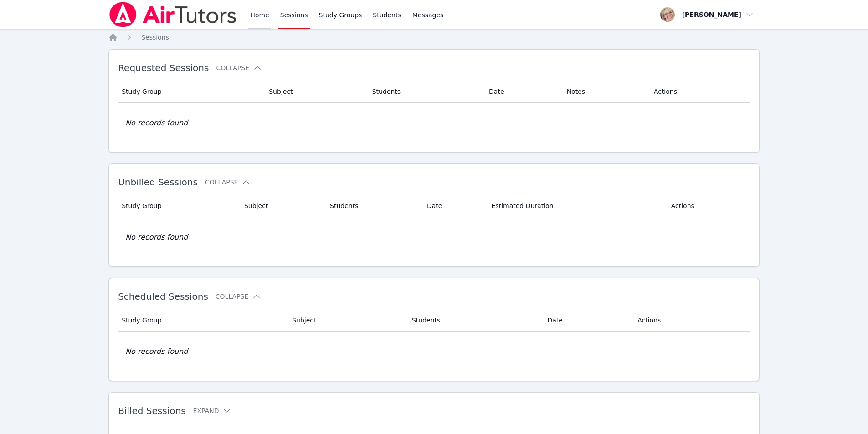  What do you see at coordinates (155, 38) in the screenshot?
I see `span: Sessions` at bounding box center [155, 38].